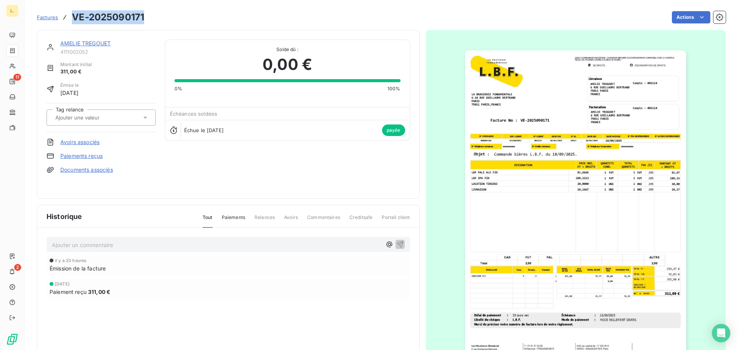 The image size is (738, 350). Describe the element at coordinates (265, 221) in the screenshot. I see `span: Relances` at that location.